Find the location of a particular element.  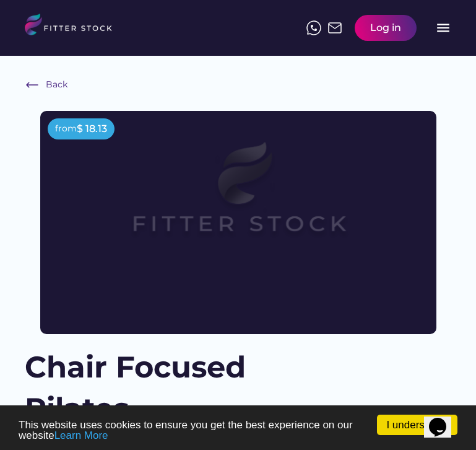

img: Frame%2051.svg is located at coordinates (335, 28).